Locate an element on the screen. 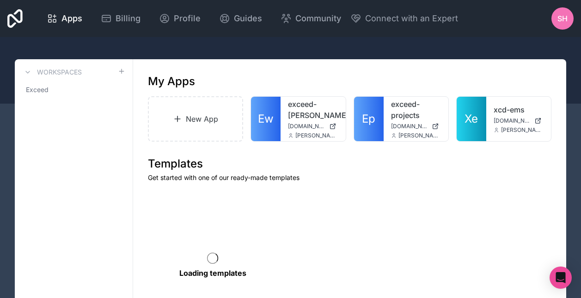  span: Billing is located at coordinates (128, 18).